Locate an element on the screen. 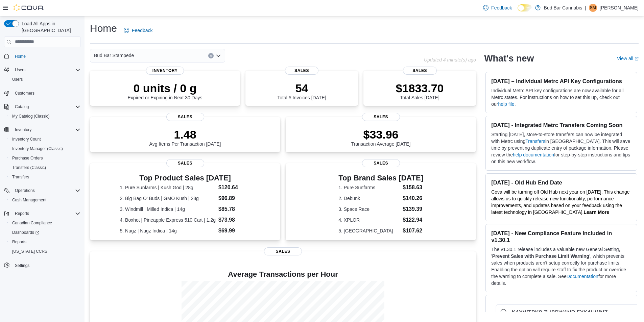 Image resolution: width=644 pixels, height=322 pixels. dd: $85.78 is located at coordinates (234, 209).